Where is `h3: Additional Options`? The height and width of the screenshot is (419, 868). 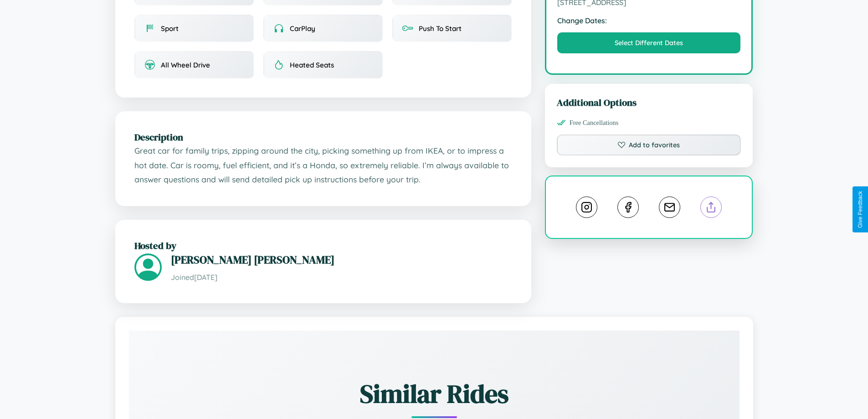 h3: Additional Options is located at coordinates (649, 102).